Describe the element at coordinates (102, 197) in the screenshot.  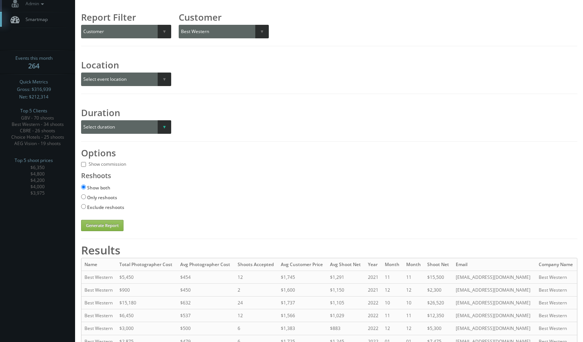
I see `label: Only reshoots` at that location.